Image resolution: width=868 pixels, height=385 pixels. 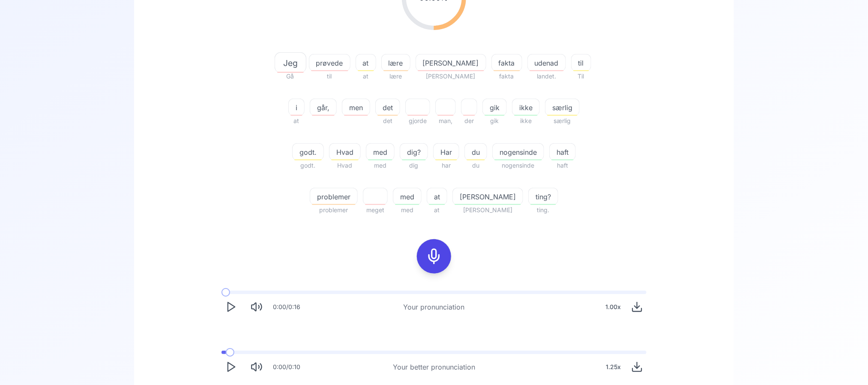 What do you see at coordinates (543, 197) in the screenshot?
I see `span: ting?` at bounding box center [543, 197].